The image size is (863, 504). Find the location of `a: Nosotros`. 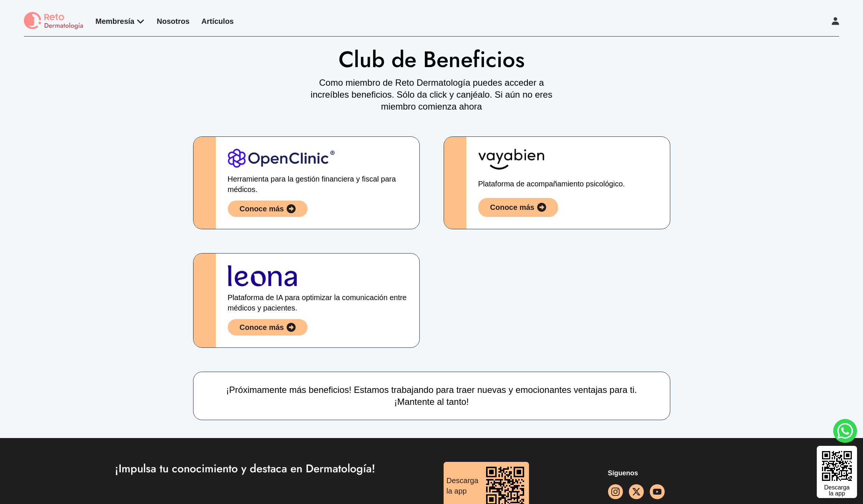

a: Nosotros is located at coordinates (173, 21).